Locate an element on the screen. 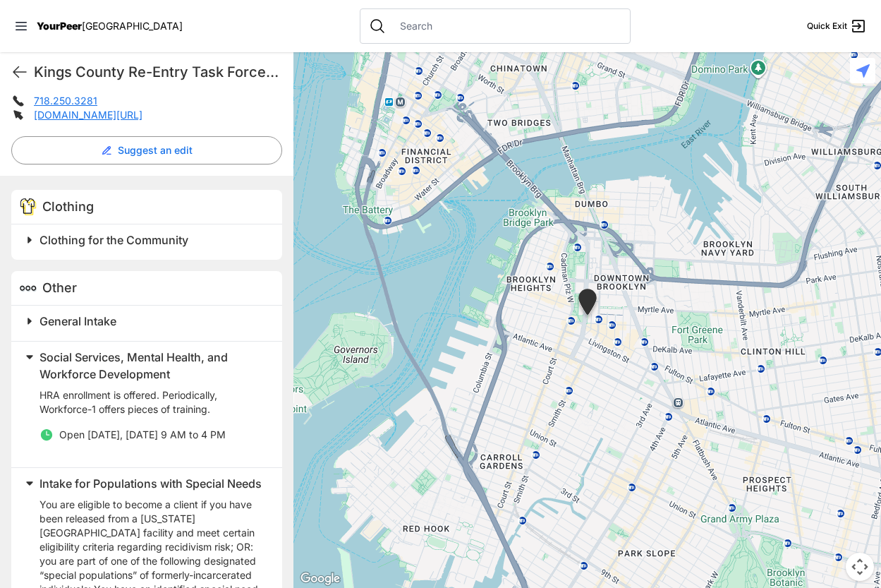 The width and height of the screenshot is (881, 588). span: Clothing for the Community is located at coordinates (114, 240).